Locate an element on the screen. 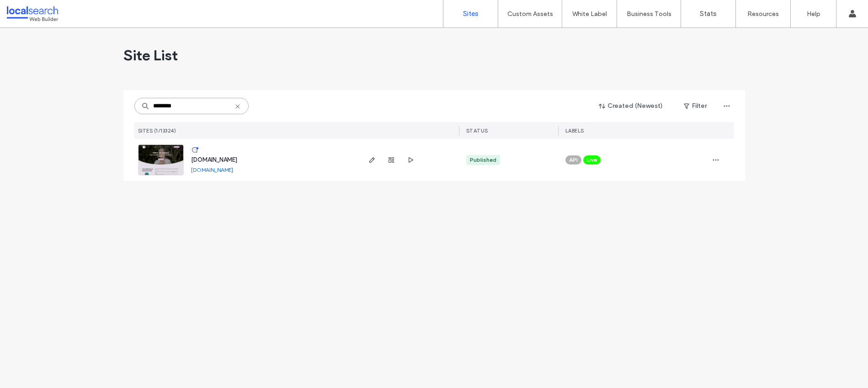  span: SITES (1/13324) is located at coordinates (157, 131).